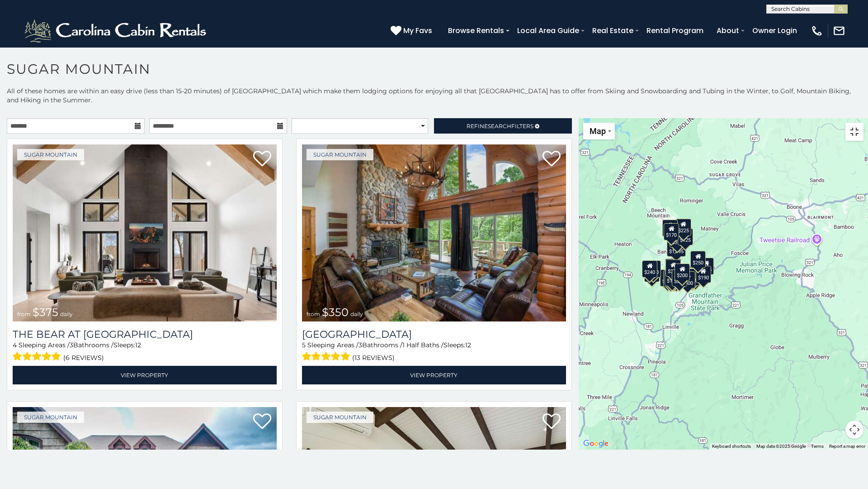  Describe the element at coordinates (847, 446) in the screenshot. I see `a: Report a map error` at that location.